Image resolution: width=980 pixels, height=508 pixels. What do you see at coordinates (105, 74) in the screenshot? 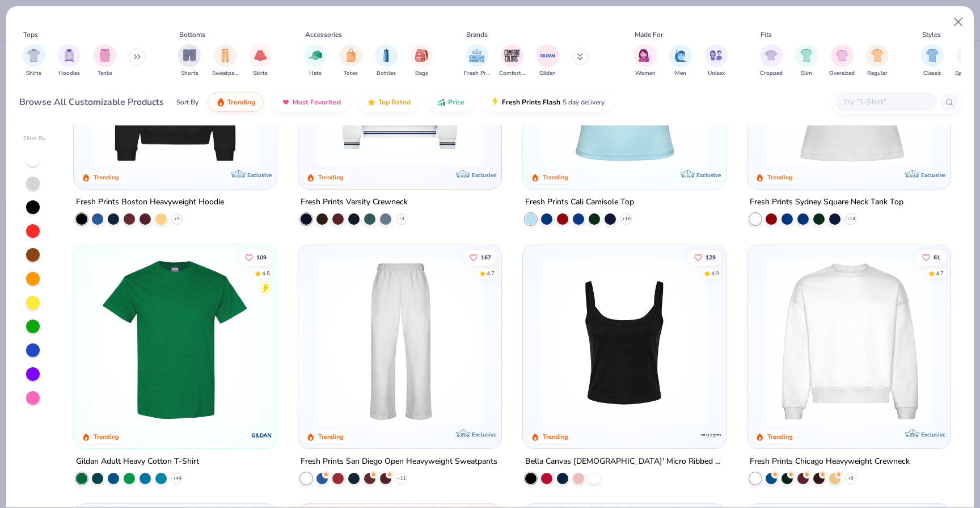
I see `span: Tanks` at bounding box center [105, 74].